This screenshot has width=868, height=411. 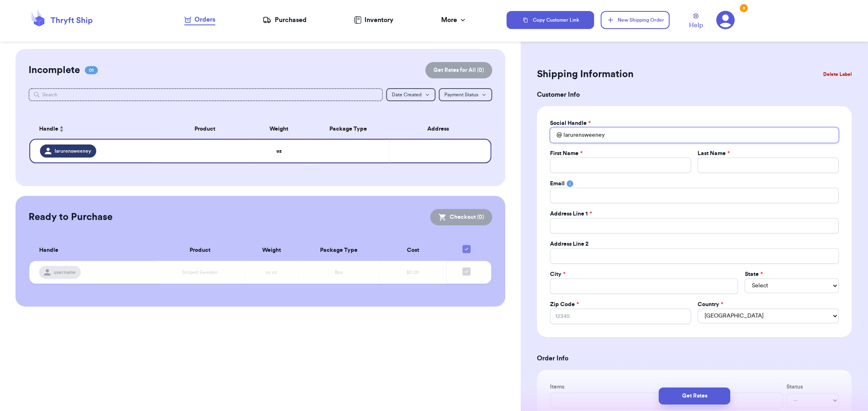 What do you see at coordinates (566, 153) in the screenshot?
I see `label: First Name` at bounding box center [566, 153].